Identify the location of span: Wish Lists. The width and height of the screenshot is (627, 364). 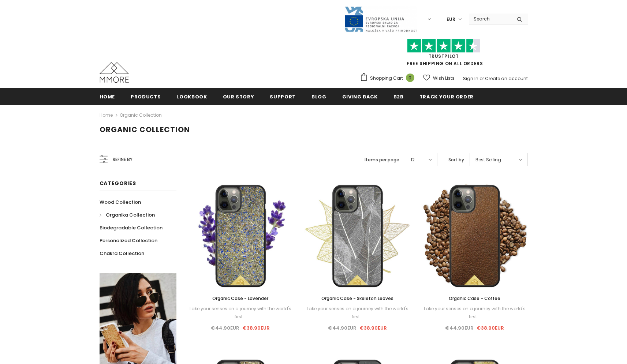
(444, 78).